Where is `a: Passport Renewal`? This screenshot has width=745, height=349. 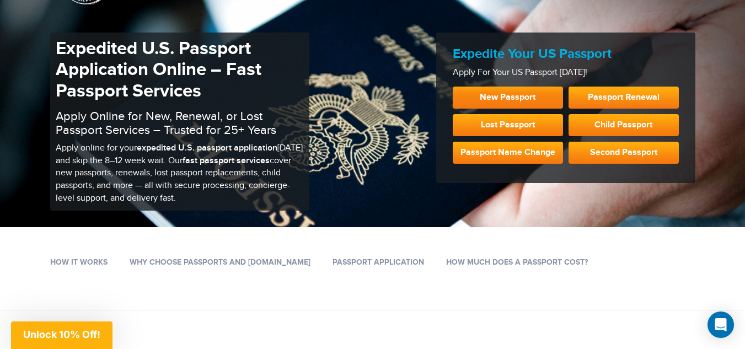
a: Passport Renewal is located at coordinates (624, 98).